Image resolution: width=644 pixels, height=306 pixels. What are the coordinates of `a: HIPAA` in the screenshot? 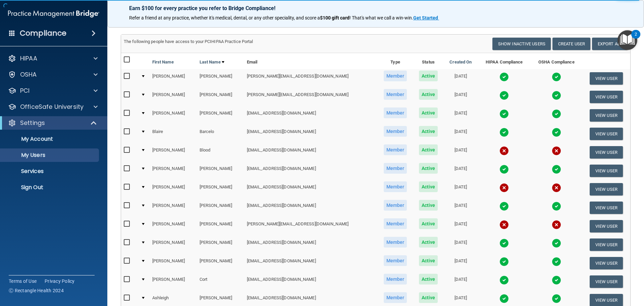 It's located at (52, 58).